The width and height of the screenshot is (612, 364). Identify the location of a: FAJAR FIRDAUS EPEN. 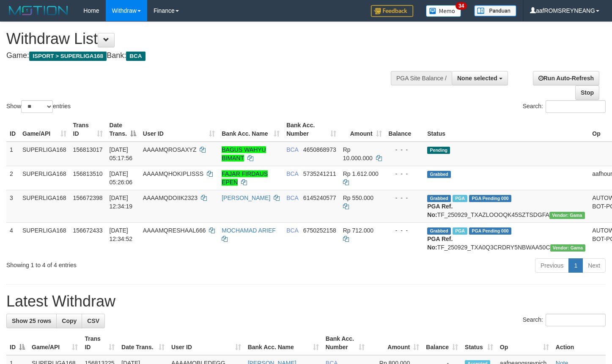
(244, 178).